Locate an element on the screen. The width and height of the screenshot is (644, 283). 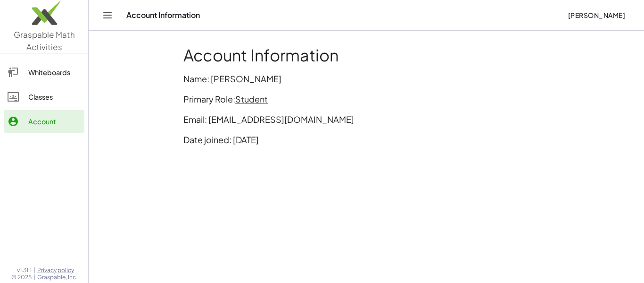
a: Whiteboards is located at coordinates (44, 72).